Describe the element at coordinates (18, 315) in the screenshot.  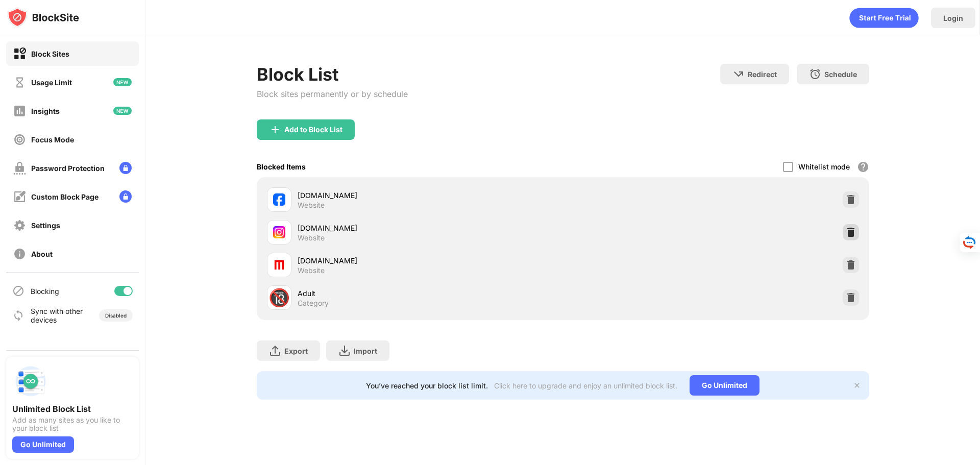
I see `img: sync-icon.svg` at that location.